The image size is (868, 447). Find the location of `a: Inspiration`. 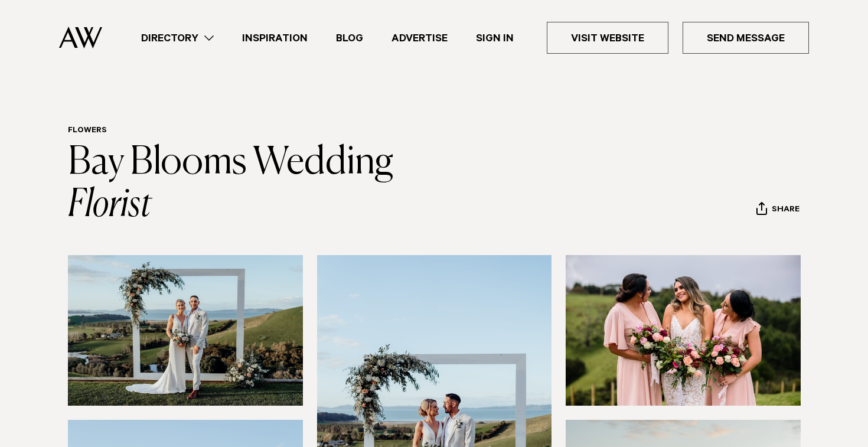

a: Inspiration is located at coordinates (275, 38).